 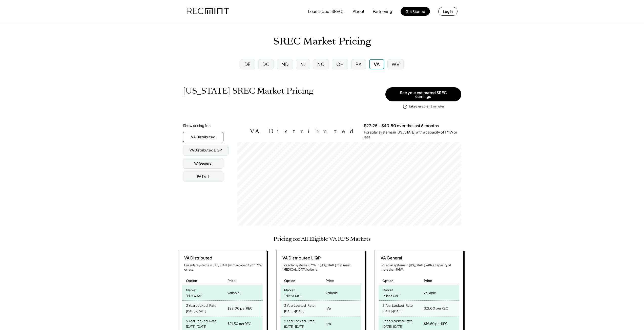 I want to click on div: OH, so click(x=340, y=64).